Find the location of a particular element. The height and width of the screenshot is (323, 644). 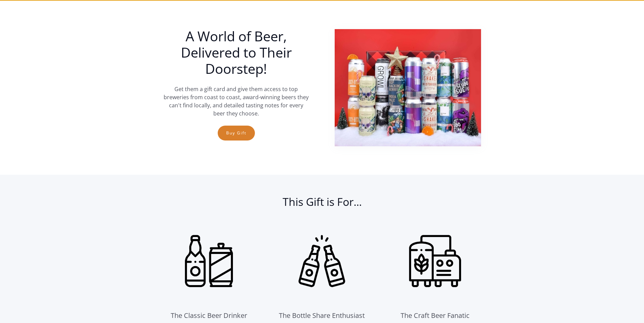

a: Buy Gift is located at coordinates (236, 133).